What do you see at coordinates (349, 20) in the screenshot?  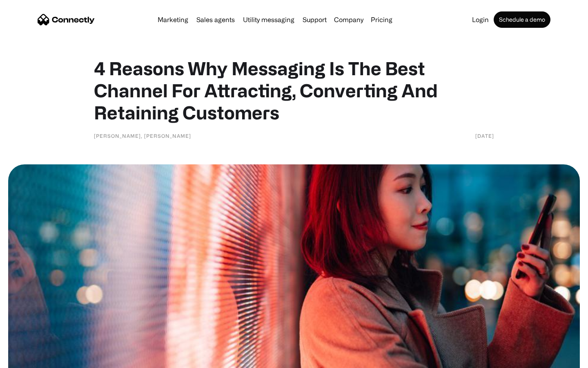 I see `div: Company` at bounding box center [349, 20].